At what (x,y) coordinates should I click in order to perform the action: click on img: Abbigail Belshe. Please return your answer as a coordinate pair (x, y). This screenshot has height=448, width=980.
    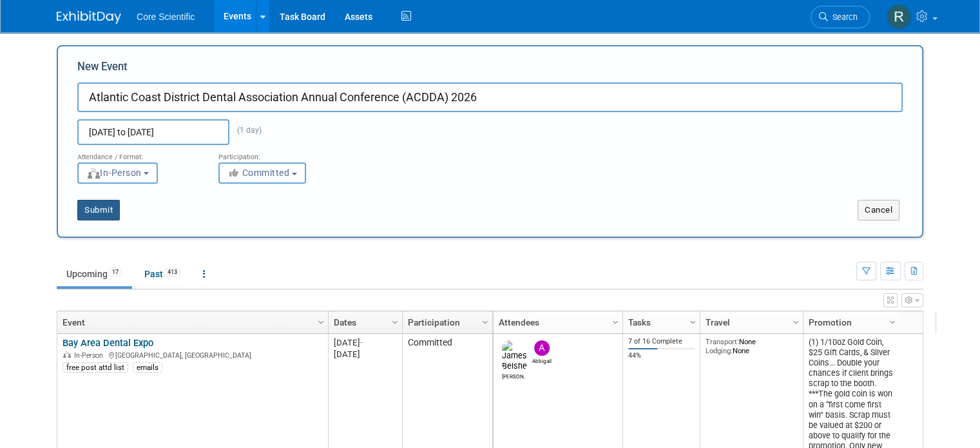
    Looking at the image, I should click on (542, 348).